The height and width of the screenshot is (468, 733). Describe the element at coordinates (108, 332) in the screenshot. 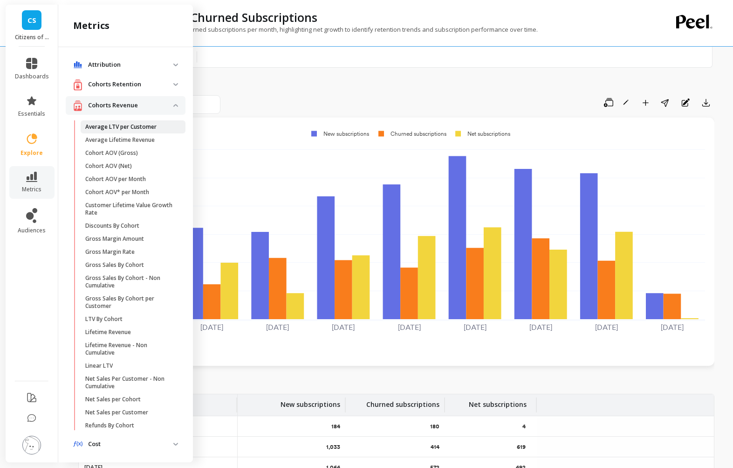

I see `p: Lifetime Revenue` at that location.